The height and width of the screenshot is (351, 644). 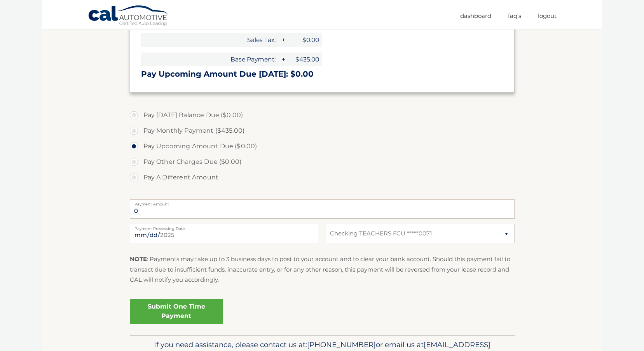 I want to click on a: Dashboard, so click(x=476, y=16).